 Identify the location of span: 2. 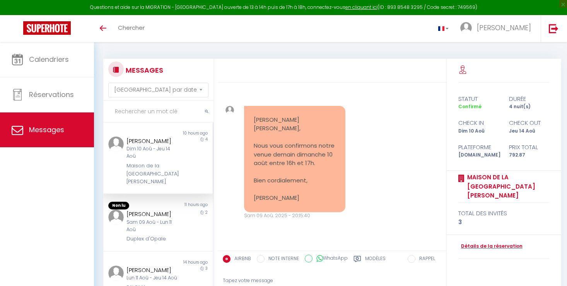
(206, 212).